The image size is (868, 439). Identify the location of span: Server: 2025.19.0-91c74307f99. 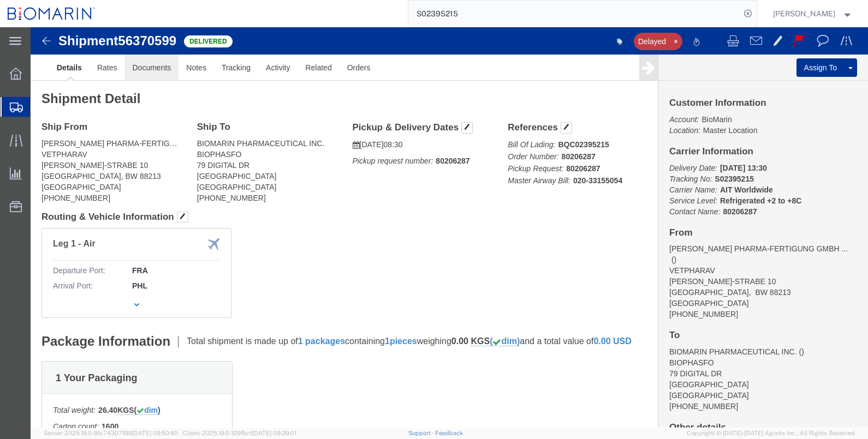
(111, 433).